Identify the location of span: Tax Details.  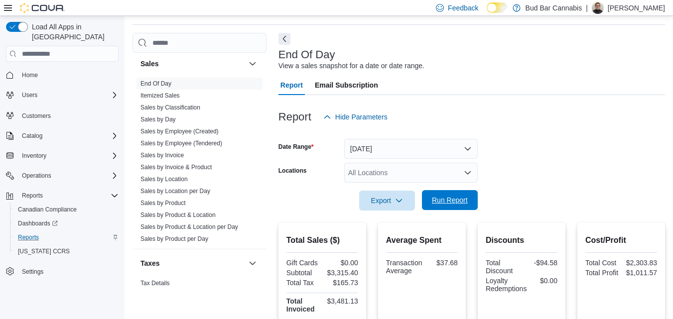
(155, 284).